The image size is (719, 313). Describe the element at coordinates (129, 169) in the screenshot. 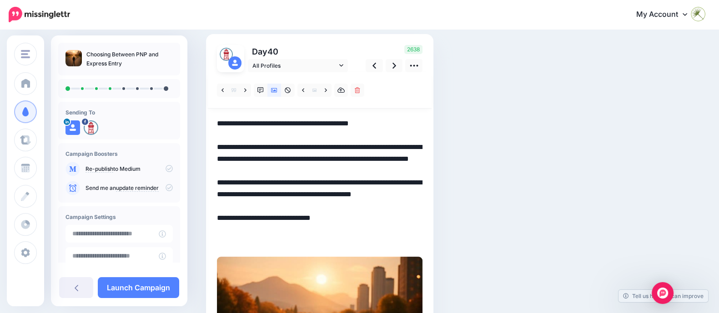

I see `p: to Medium` at that location.